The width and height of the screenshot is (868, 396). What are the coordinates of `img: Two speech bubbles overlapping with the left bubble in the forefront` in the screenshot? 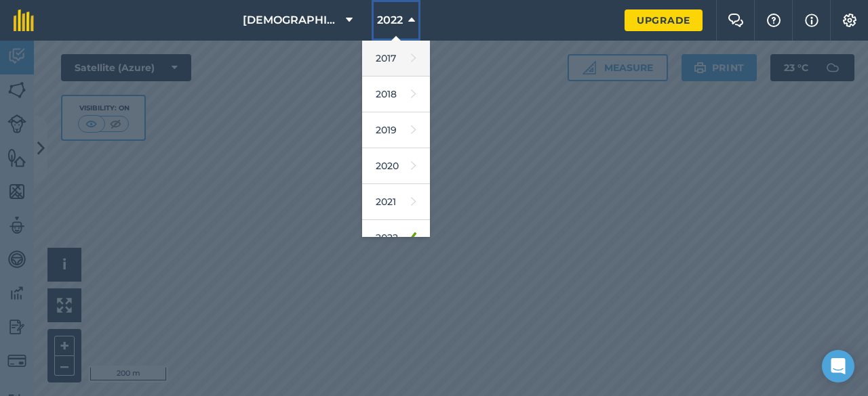 It's located at (736, 21).